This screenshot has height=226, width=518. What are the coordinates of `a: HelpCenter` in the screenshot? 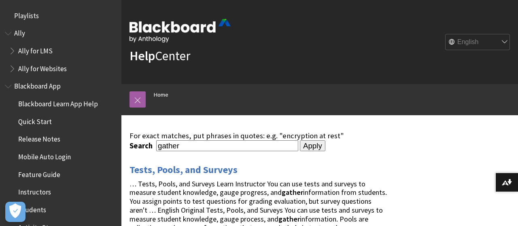 It's located at (160, 56).